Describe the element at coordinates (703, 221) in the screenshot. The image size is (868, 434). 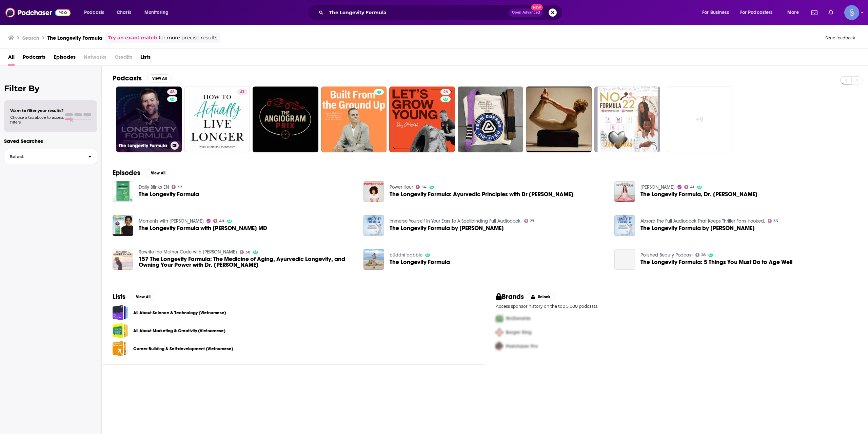
I see `a: Absorb The Full Audiobook That Keeps Thriller Fans Hooked.` at that location.